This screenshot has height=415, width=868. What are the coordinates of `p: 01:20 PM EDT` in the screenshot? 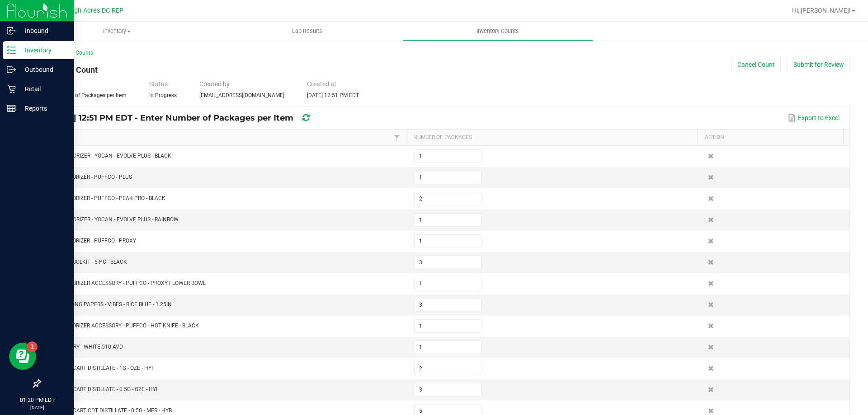 It's located at (37, 401).